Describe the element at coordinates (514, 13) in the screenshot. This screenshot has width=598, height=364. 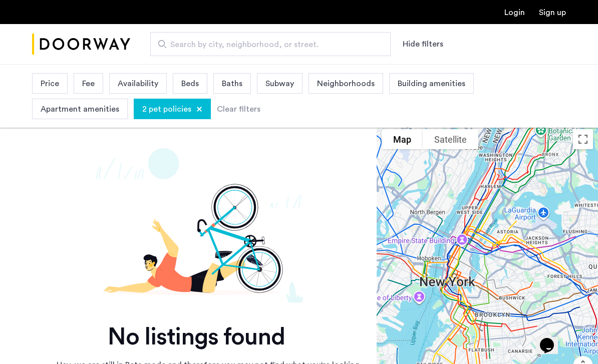
I see `a: Login` at that location.